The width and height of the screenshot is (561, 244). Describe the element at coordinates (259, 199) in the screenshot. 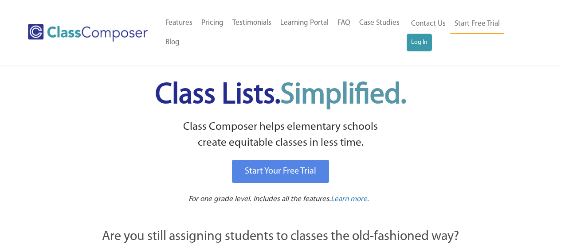

I see `span: For one grade level. Includes all the features.` at that location.